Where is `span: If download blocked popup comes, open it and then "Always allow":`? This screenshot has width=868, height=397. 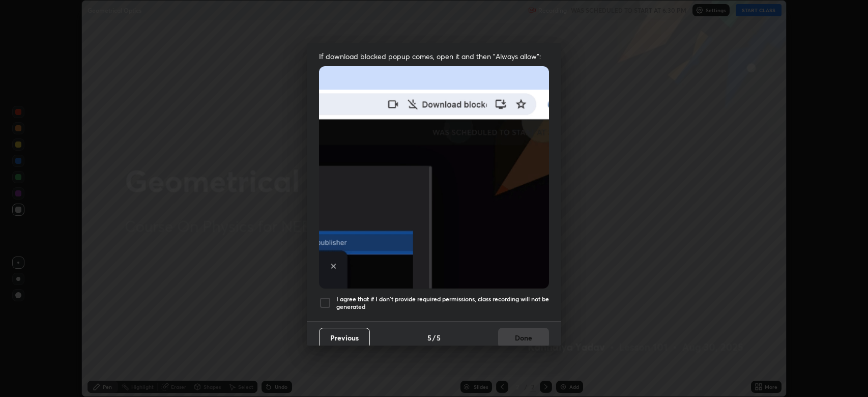 span: If download blocked popup comes, open it and then "Always allow": is located at coordinates (434, 56).